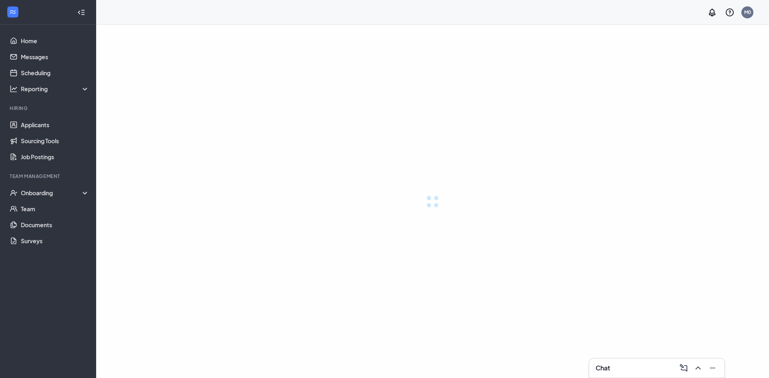 The image size is (769, 378). Describe the element at coordinates (48, 108) in the screenshot. I see `div: Hiring` at that location.